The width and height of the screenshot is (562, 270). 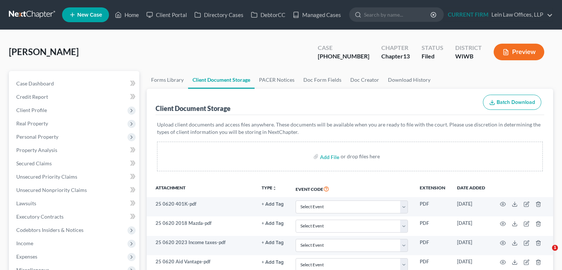 I want to click on th: Extension, so click(x=432, y=189).